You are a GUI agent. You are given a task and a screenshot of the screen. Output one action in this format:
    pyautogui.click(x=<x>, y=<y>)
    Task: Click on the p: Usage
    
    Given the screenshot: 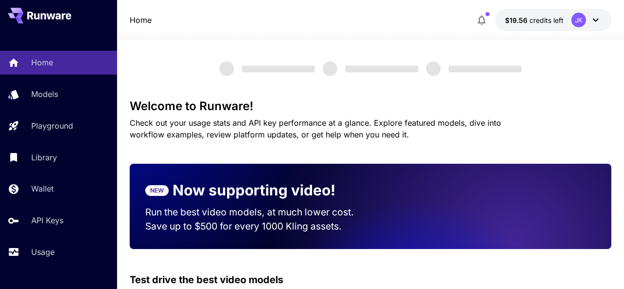 What is the action you would take?
    pyautogui.click(x=43, y=252)
    